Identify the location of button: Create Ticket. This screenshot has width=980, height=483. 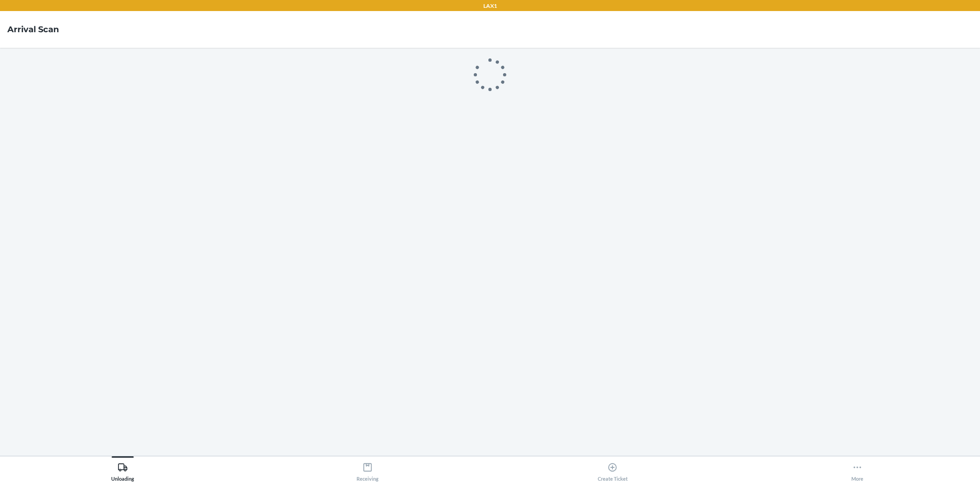
(612, 469).